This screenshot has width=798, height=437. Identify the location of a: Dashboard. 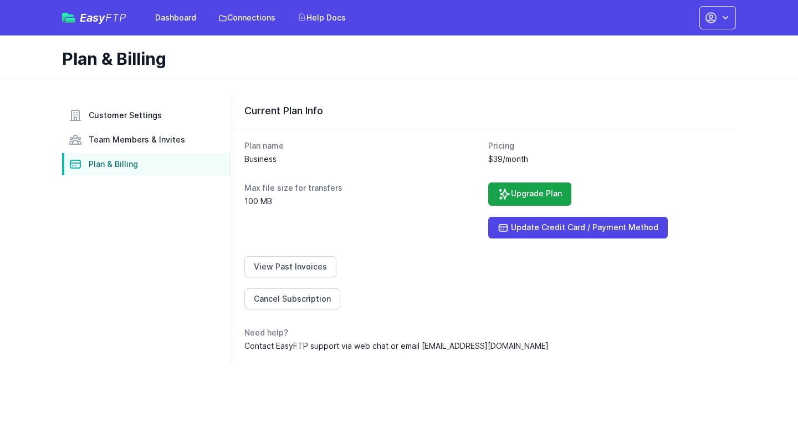
(176, 18).